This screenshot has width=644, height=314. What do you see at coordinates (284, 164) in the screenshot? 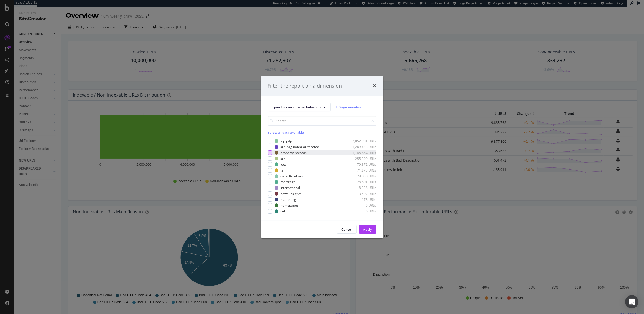
I see `div: local` at bounding box center [284, 164].